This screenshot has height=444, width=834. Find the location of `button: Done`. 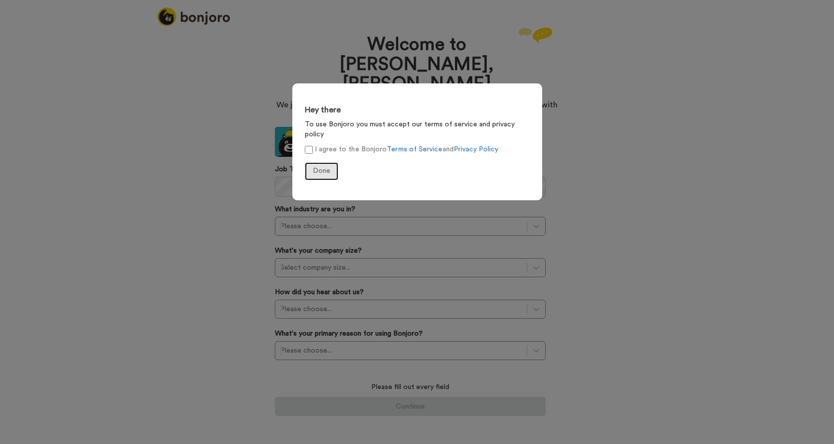

button: Done is located at coordinates (321, 171).